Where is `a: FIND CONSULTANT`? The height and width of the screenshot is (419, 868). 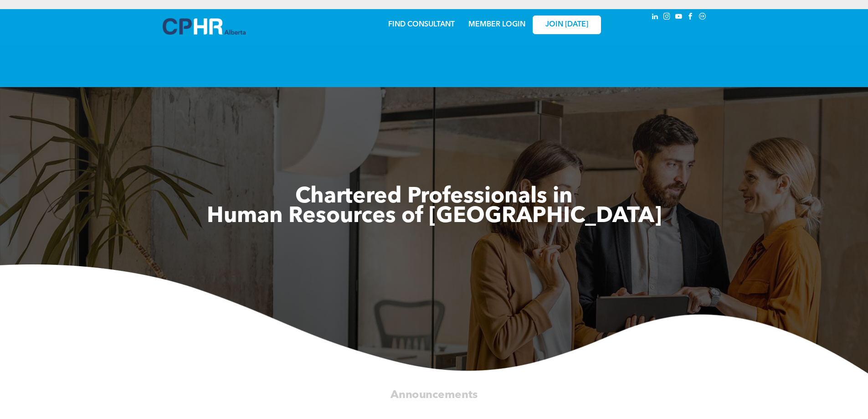
a: FIND CONSULTANT is located at coordinates (422, 25).